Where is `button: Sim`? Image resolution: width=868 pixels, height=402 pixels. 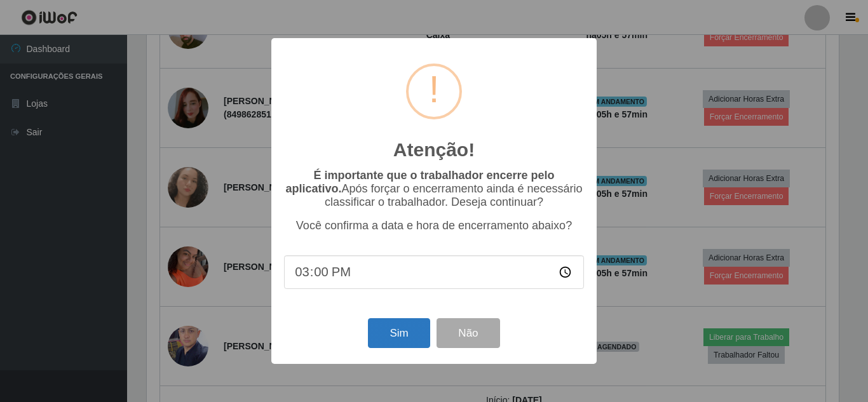
button: Sim is located at coordinates (398, 333).